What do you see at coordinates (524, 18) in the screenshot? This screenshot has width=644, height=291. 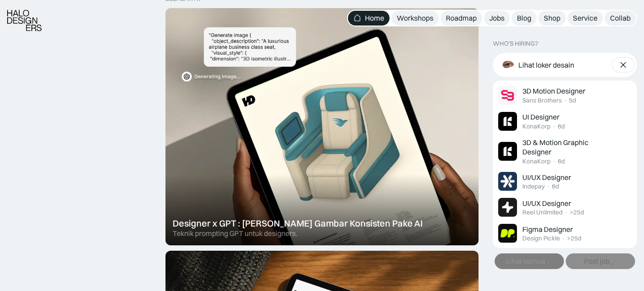 I see `div: Blog` at bounding box center [524, 18].